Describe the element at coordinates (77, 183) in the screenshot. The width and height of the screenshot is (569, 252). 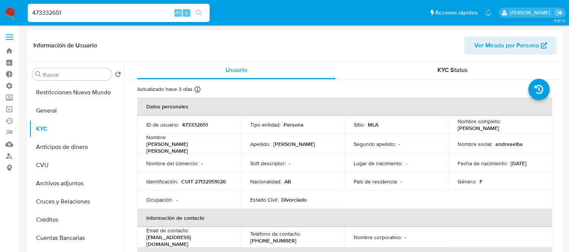
I see `button: Archivos adjuntos` at that location.